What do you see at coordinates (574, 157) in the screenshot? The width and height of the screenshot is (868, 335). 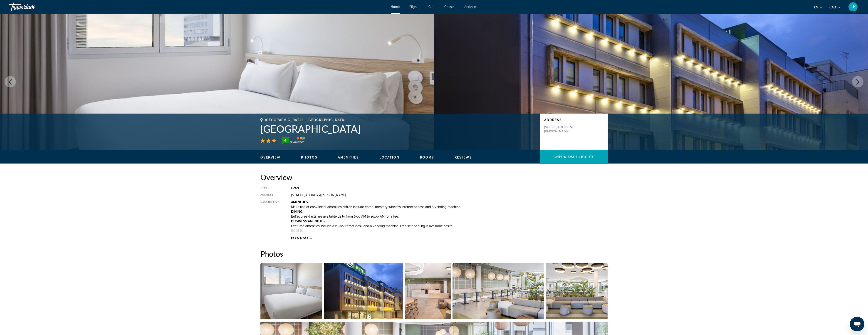 I see `span: Check Availability` at bounding box center [574, 157].